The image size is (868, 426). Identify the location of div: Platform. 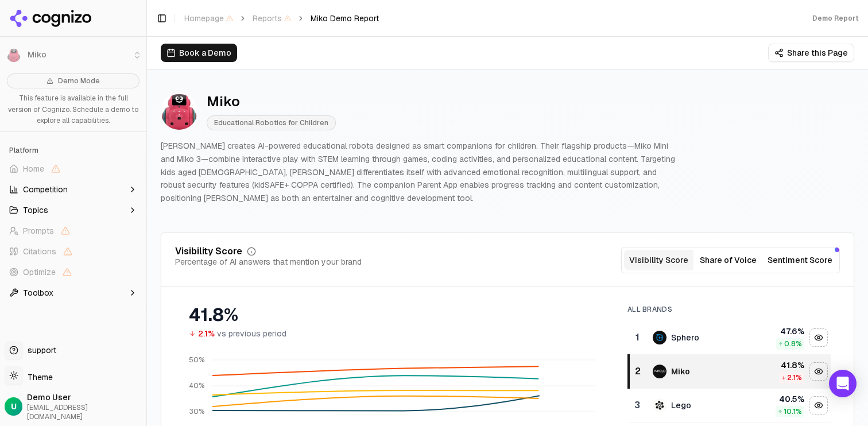
(73, 151).